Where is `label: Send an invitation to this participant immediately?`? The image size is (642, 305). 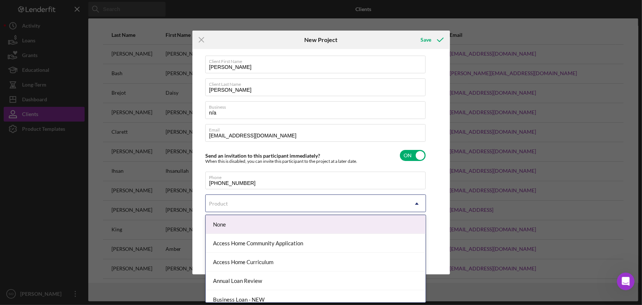
label: Send an invitation to this participant immediately? is located at coordinates (263, 155).